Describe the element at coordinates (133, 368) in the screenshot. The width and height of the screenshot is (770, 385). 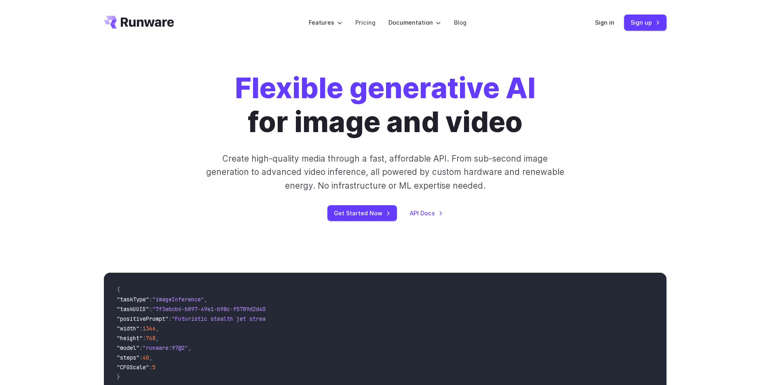
I see `span: "CFGScale"` at that location.